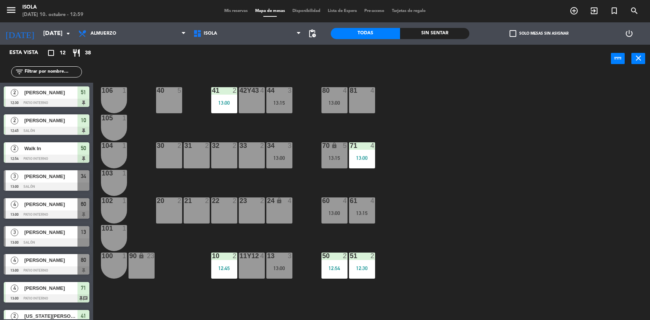 The height and width of the screenshot is (320, 650). Describe the element at coordinates (103, 34) in the screenshot. I see `span: Almuerzo` at that location.